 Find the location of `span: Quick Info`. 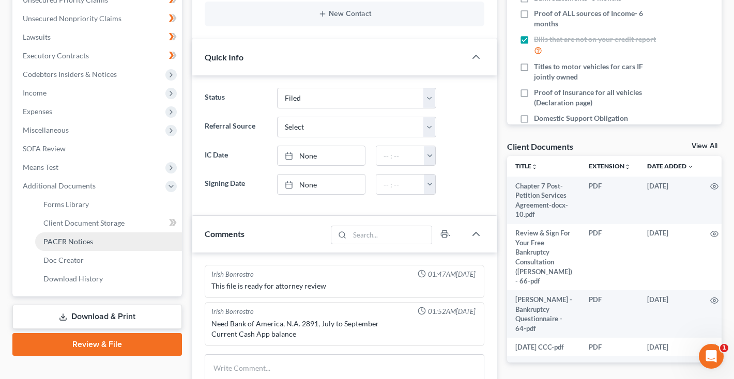

span: Quick Info is located at coordinates (224, 57).